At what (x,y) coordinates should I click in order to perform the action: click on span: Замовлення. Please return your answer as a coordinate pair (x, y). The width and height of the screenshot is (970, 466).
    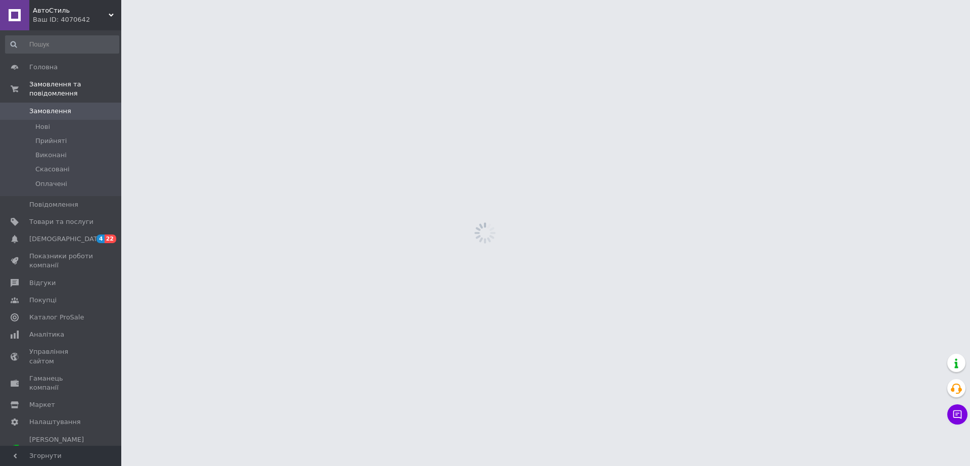
    Looking at the image, I should click on (50, 111).